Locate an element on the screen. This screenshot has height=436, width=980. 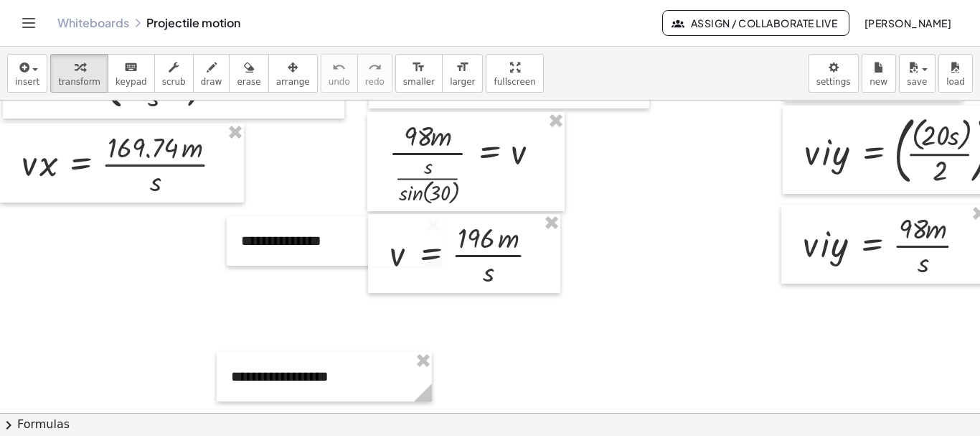
button: load is located at coordinates (955, 73).